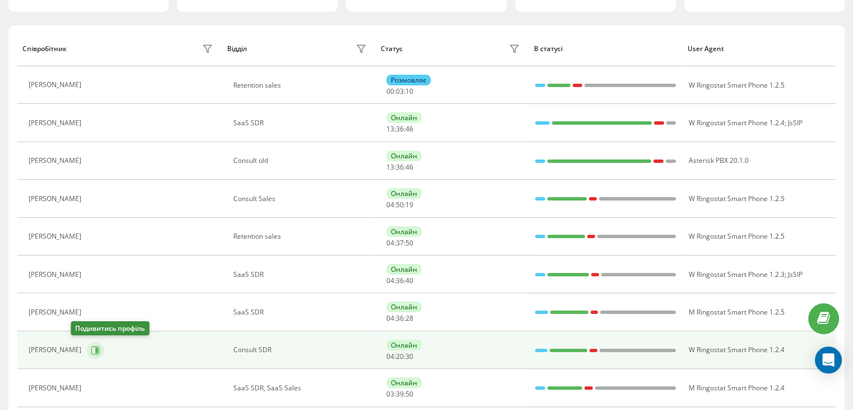  I want to click on span: 28, so click(410, 318).